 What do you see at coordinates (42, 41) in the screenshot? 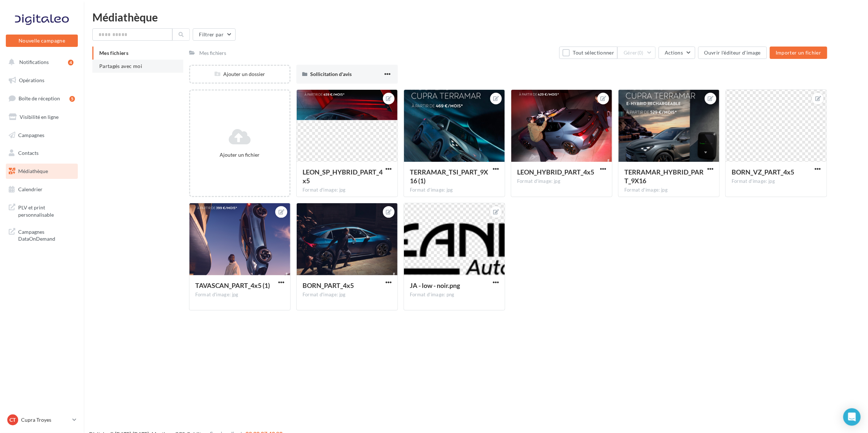
I see `button: Nouvelle campagne` at bounding box center [42, 41].